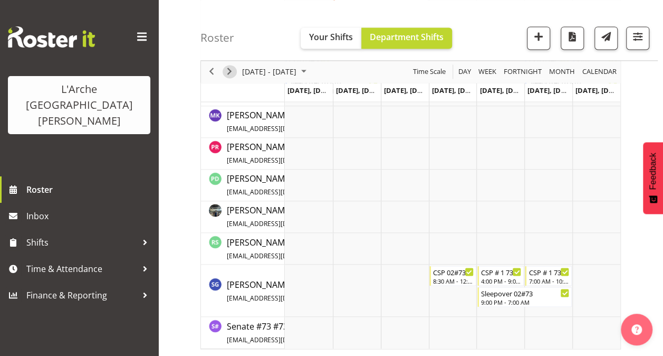 This screenshot has width=663, height=356. I want to click on span: calendar, so click(599, 72).